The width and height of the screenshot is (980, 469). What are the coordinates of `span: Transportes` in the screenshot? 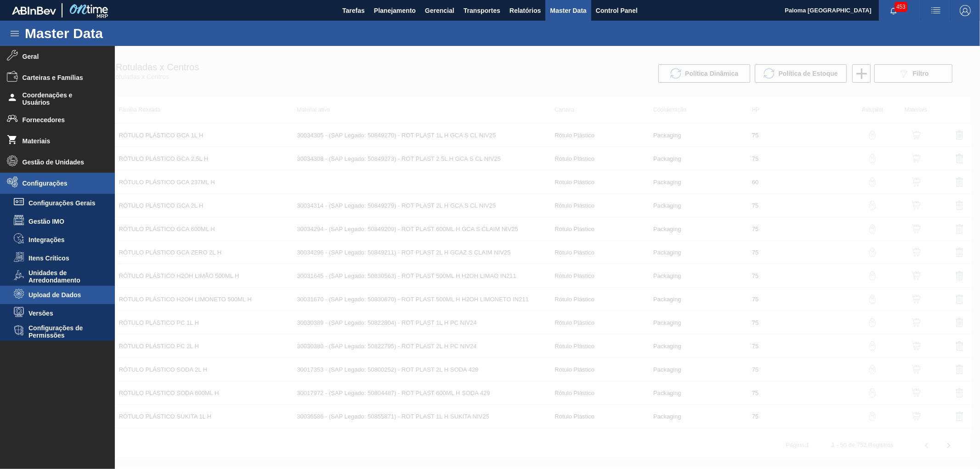 It's located at (482, 10).